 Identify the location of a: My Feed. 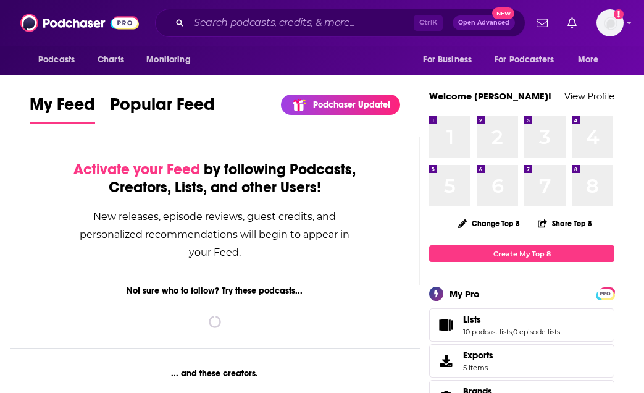
(62, 109).